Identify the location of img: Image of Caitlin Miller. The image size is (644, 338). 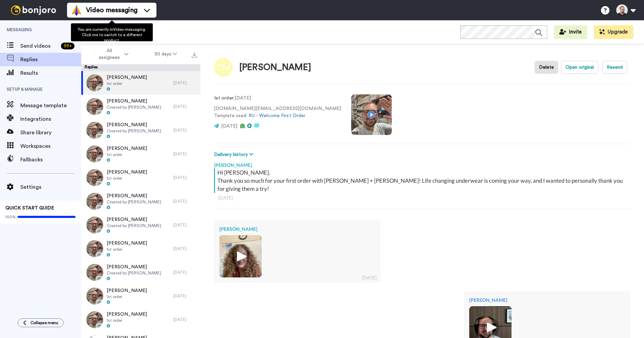
(223, 67).